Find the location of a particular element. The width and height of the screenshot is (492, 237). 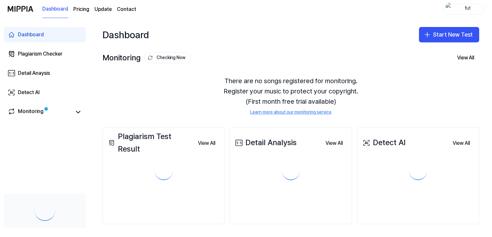

a: Detail Anaysis is located at coordinates (45, 73).